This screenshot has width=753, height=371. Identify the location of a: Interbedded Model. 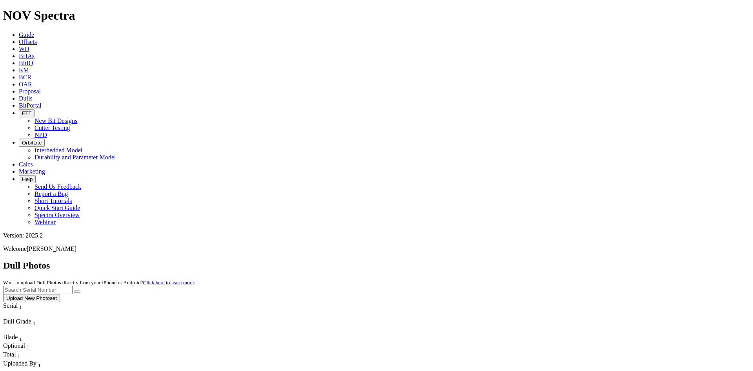
(58, 150).